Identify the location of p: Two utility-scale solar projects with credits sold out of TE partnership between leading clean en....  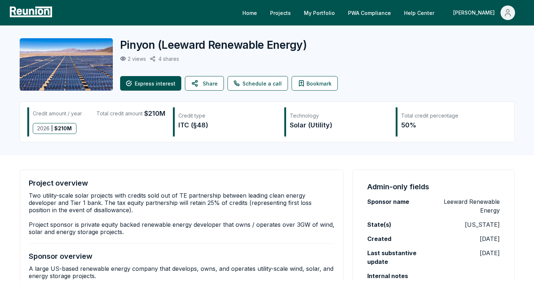
(182, 214).